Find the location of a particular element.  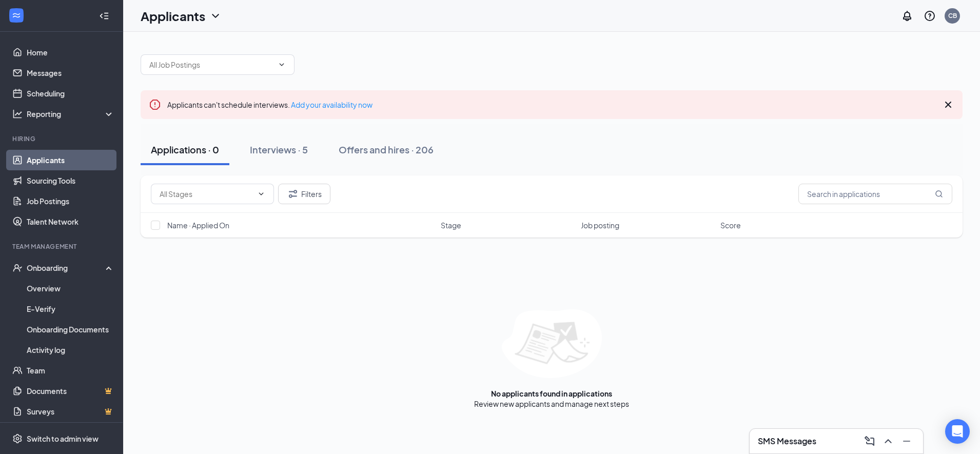

svg: Cross is located at coordinates (949, 105).